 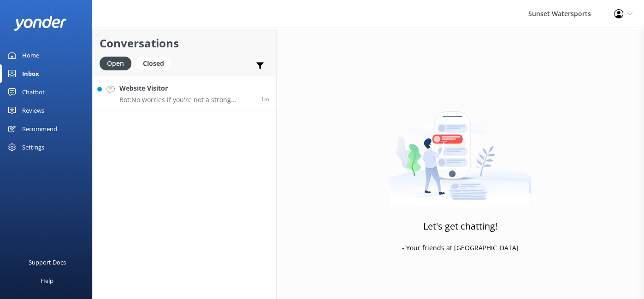 I want to click on div: Open, so click(x=116, y=63).